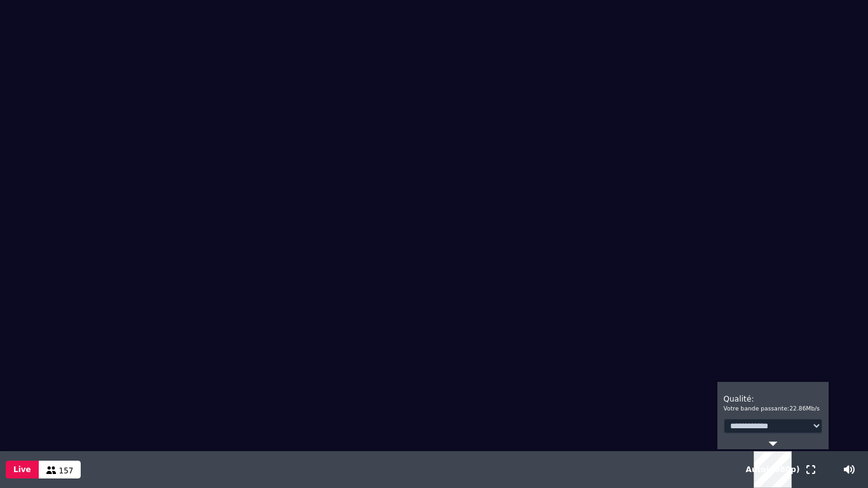 The height and width of the screenshot is (488, 868). I want to click on span: Votre bande passante : 22.86 Mb/s, so click(772, 409).